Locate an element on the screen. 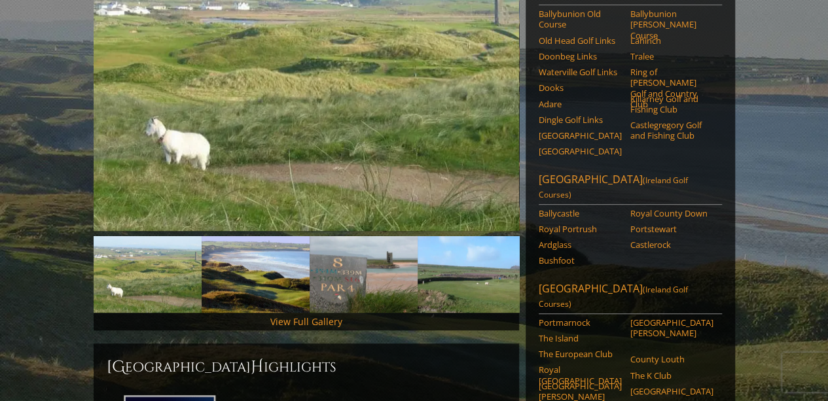  a: Bushfoot is located at coordinates (580, 260).